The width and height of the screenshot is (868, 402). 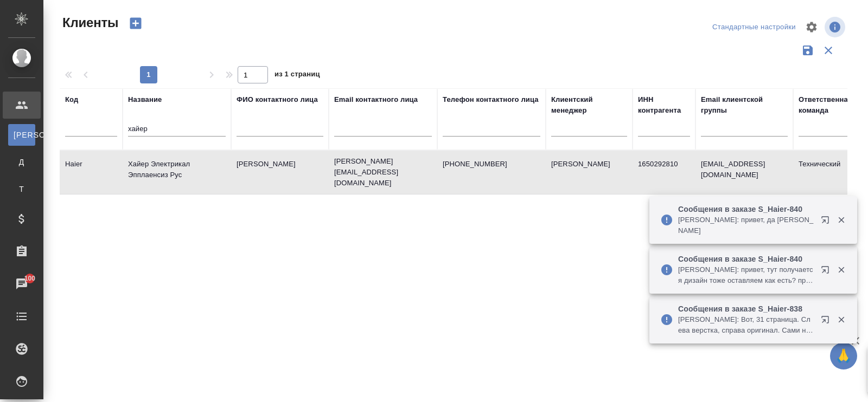 What do you see at coordinates (754, 27) in the screenshot?
I see `div: split button` at bounding box center [754, 27].